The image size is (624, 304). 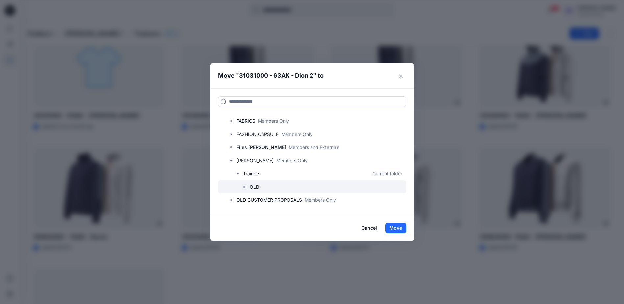 I want to click on p: Members and Externals, so click(x=314, y=147).